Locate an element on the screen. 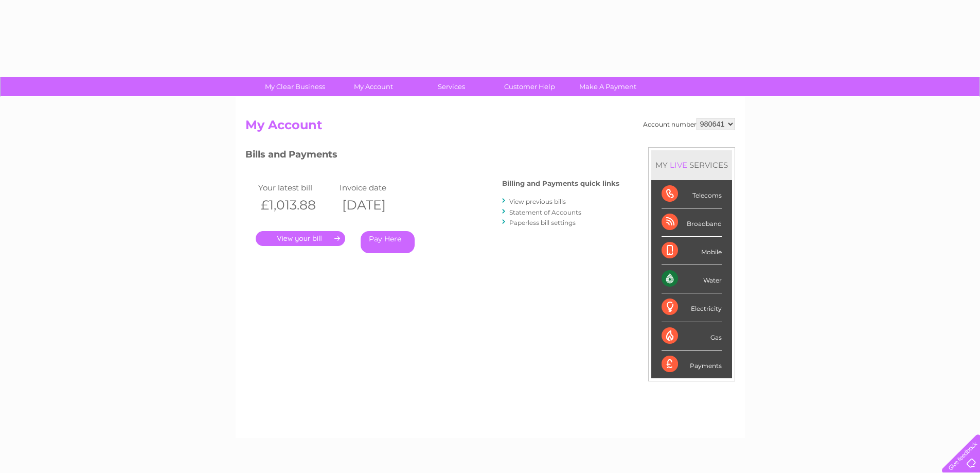 This screenshot has width=980, height=473. td: Invoice date is located at coordinates (378, 187).